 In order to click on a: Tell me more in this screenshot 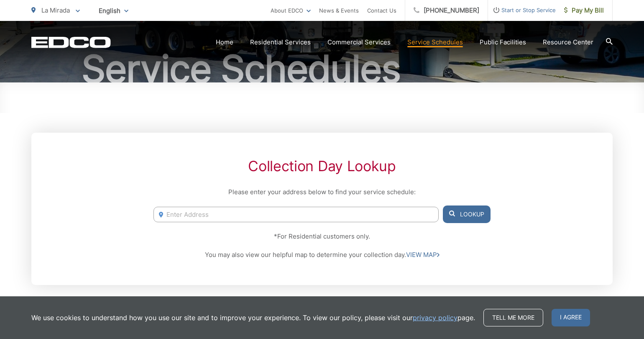, I will do `click(513, 318)`.